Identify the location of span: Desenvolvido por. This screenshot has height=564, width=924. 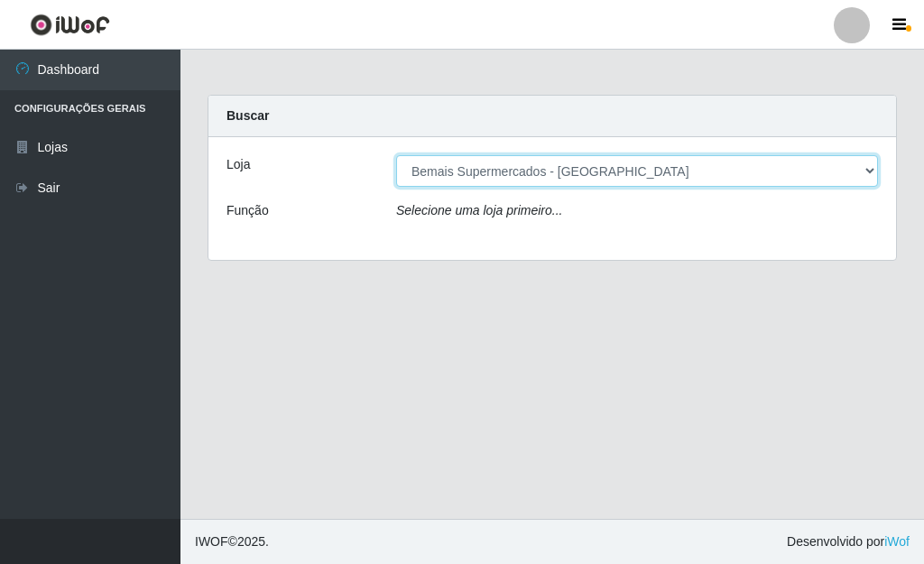
(848, 541).